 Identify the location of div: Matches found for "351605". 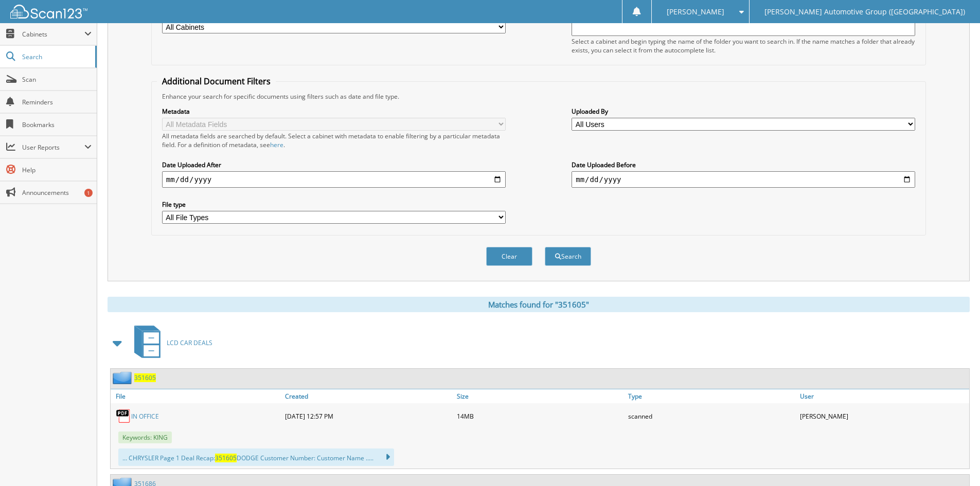
(539, 304).